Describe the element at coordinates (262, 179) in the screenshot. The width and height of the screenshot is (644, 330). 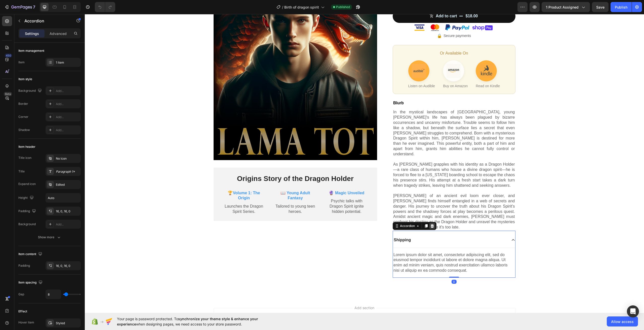
I see `p: 🔮 Magic Unveiled` at that location.